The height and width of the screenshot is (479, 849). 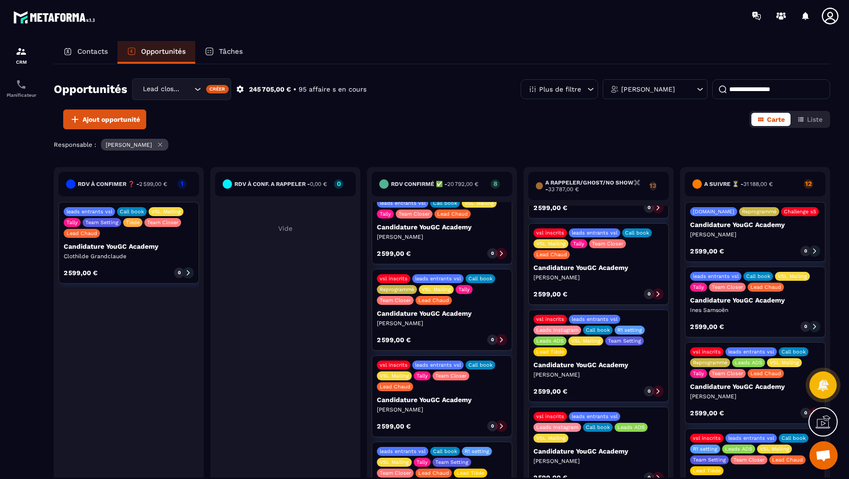 What do you see at coordinates (755, 310) in the screenshot?
I see `p: Ines Samsoën` at bounding box center [755, 310].